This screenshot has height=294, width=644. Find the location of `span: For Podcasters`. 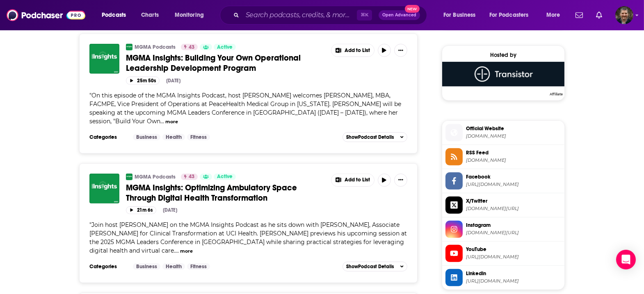

span: For Podcasters is located at coordinates (509, 15).